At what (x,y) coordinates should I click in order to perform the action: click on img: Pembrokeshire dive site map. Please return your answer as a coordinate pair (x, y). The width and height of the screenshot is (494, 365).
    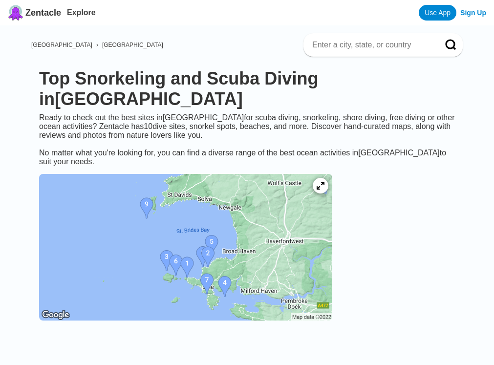
    Looking at the image, I should click on (186, 247).